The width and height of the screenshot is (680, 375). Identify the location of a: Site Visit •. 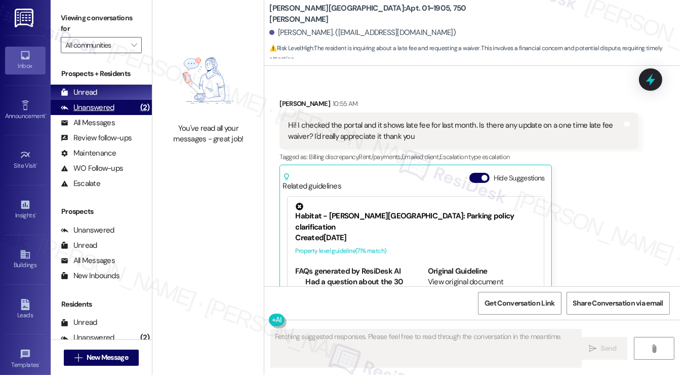
(25, 160).